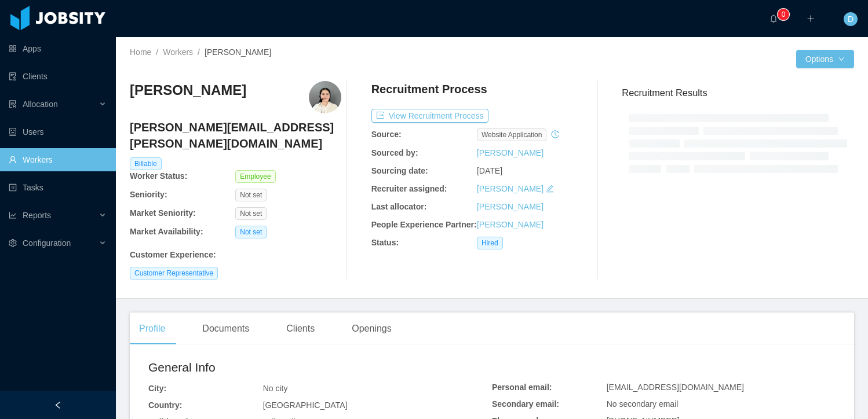 This screenshot has width=868, height=419. I want to click on b: Sourced by:, so click(394, 153).